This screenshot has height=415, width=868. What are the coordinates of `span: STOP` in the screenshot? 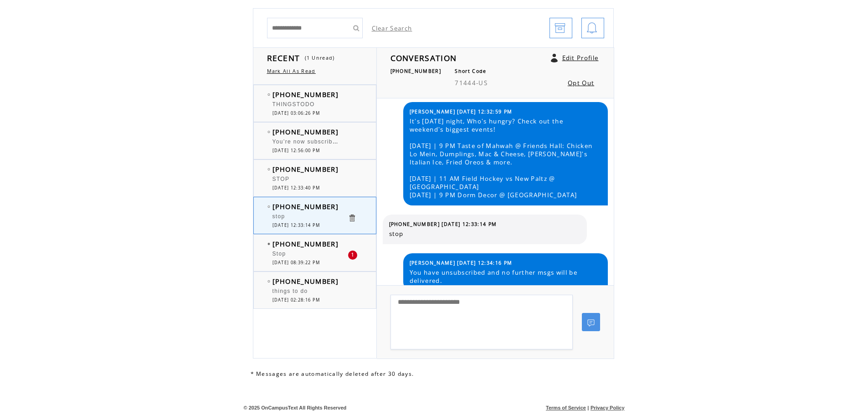 It's located at (281, 179).